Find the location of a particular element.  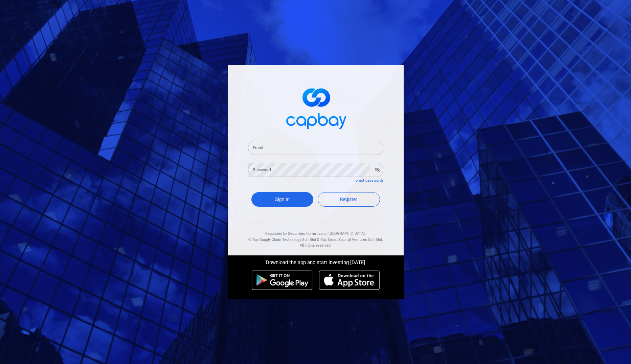

span: Register is located at coordinates (348, 199).